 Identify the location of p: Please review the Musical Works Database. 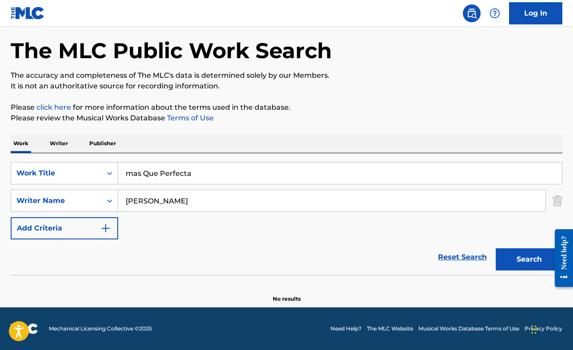
(287, 118).